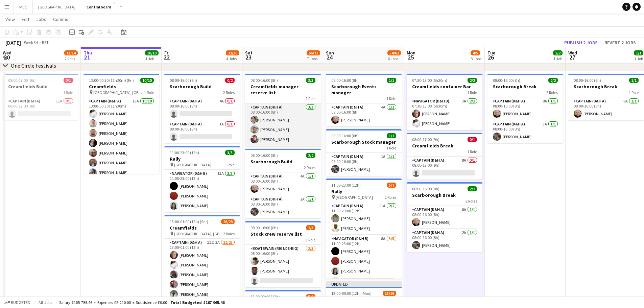 The height and width of the screenshot is (308, 644). Describe the element at coordinates (197, 303) in the screenshot. I see `span: Total Budgeted £167 965.46` at that location.